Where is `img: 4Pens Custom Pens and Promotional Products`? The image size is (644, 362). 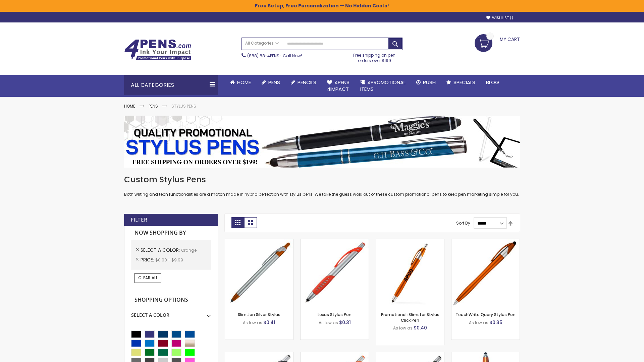 img: 4Pens Custom Pens and Promotional Products is located at coordinates (158, 50).